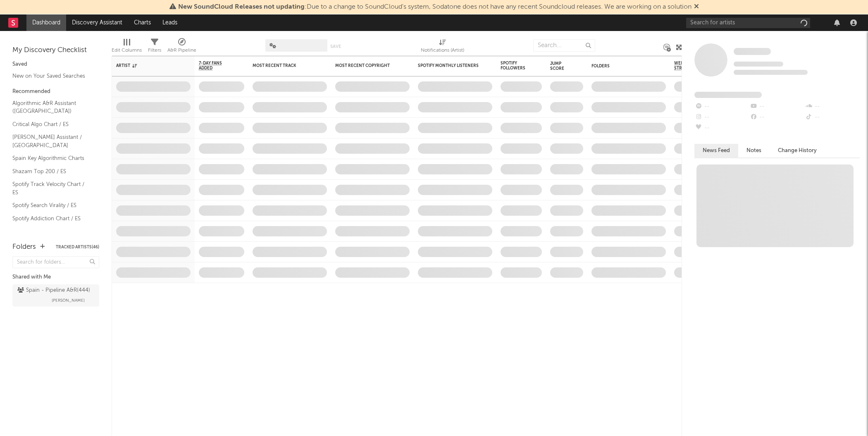  I want to click on a: Critical Algo Chart / ES, so click(52, 124).